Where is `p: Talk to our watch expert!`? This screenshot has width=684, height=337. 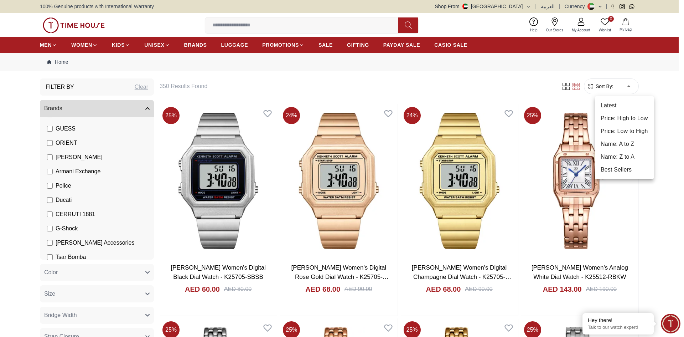 p: Talk to our watch expert! is located at coordinates (619, 327).